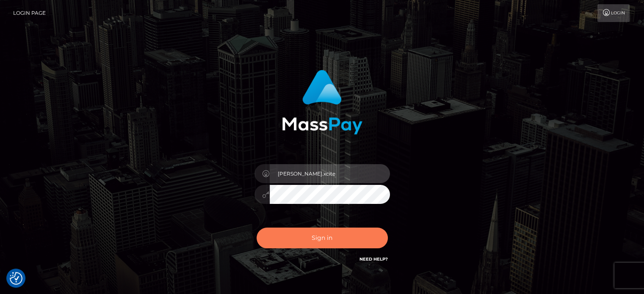 Image resolution: width=644 pixels, height=294 pixels. What do you see at coordinates (322, 238) in the screenshot?
I see `button: Sign in` at bounding box center [322, 238].